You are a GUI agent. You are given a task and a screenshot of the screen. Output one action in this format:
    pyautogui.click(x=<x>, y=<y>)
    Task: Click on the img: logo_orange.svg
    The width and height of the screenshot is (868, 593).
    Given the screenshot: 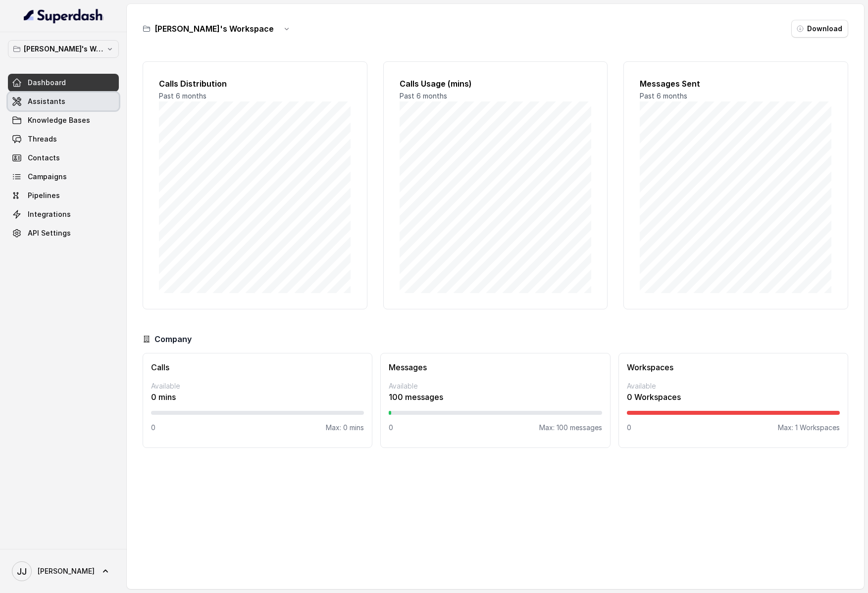 What is the action you would take?
    pyautogui.click(x=20, y=20)
    